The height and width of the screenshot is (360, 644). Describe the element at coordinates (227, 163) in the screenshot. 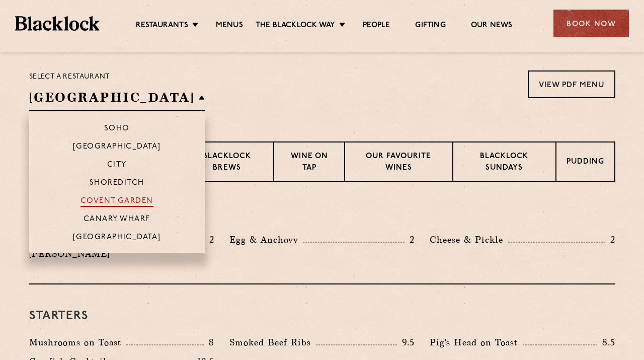

I see `p: Blacklock Brews` at that location.